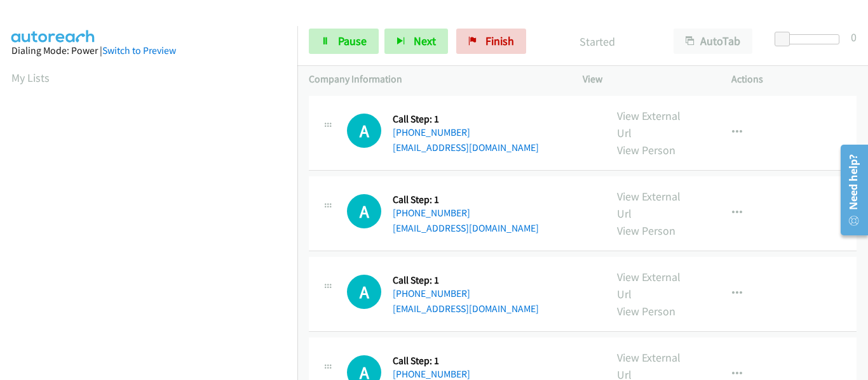  I want to click on div: Need help?, so click(22, 42).